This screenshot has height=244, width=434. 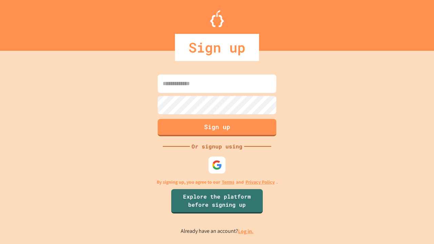 What do you see at coordinates (217, 147) in the screenshot?
I see `div: Or signup using` at bounding box center [217, 147].